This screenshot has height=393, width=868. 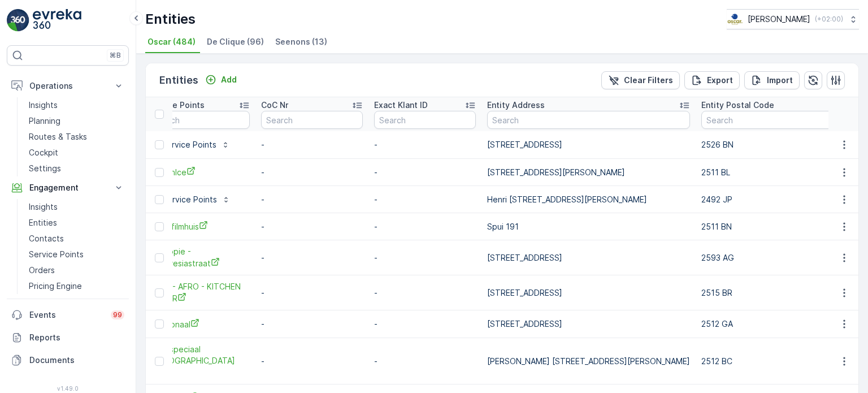 What do you see at coordinates (42, 270) in the screenshot?
I see `p: Orders` at bounding box center [42, 270].